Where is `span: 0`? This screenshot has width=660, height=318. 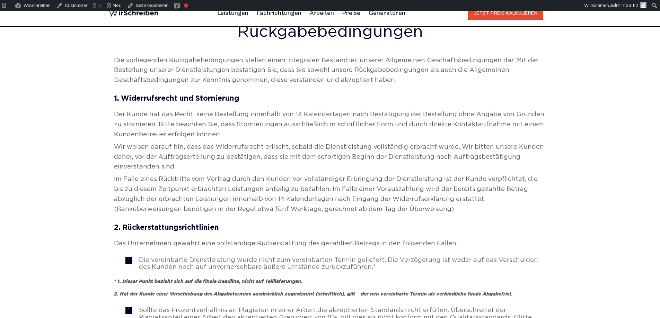
span: 0 is located at coordinates (100, 6).